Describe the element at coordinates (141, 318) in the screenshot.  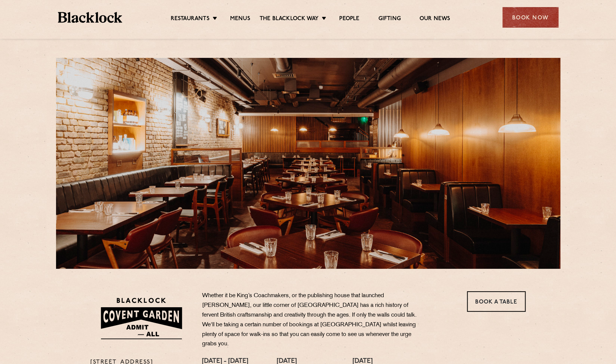
I see `img: BLA_1470_CoventGarden_Website_Solid.svg` at that location.